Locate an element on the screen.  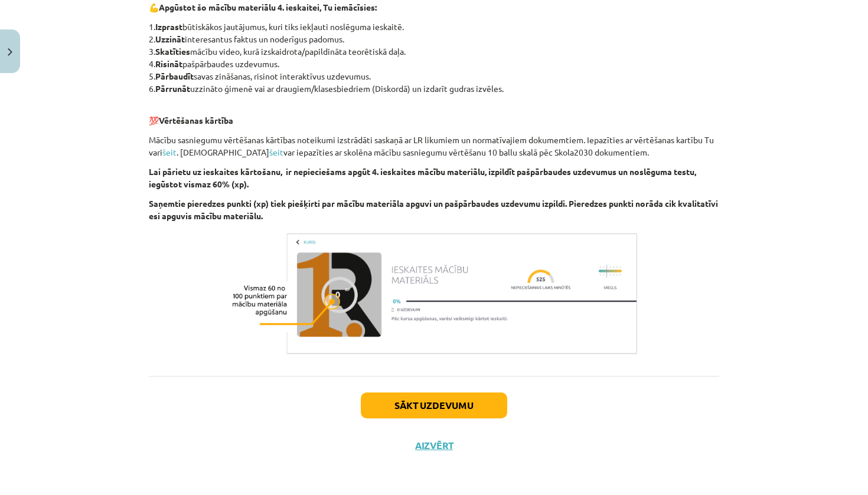
b: Risināt is located at coordinates (169, 64).